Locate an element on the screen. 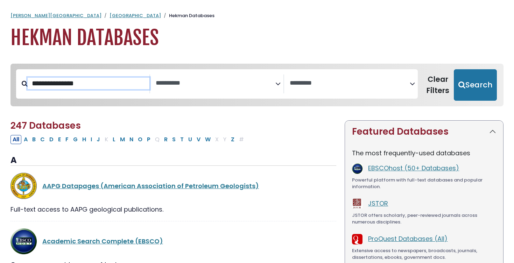 This screenshot has width=514, height=263. li: Hekman Databases is located at coordinates (188, 16).